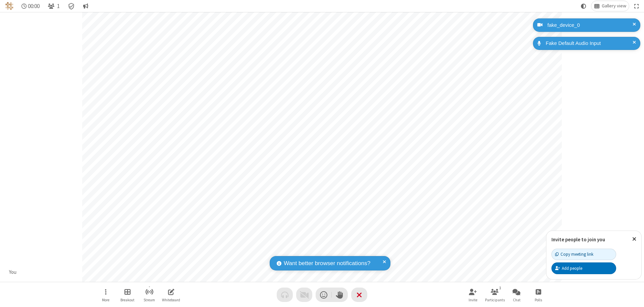  Describe the element at coordinates (58, 6) in the screenshot. I see `span: 1` at that location.